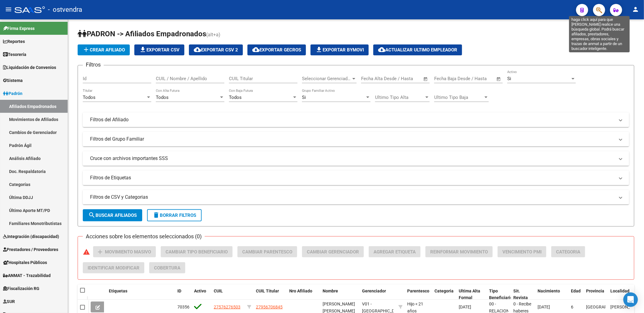 The width and height of the screenshot is (644, 313). What do you see at coordinates (327, 79) in the screenshot?
I see `span: Seleccionar Gerenciador` at bounding box center [327, 79].